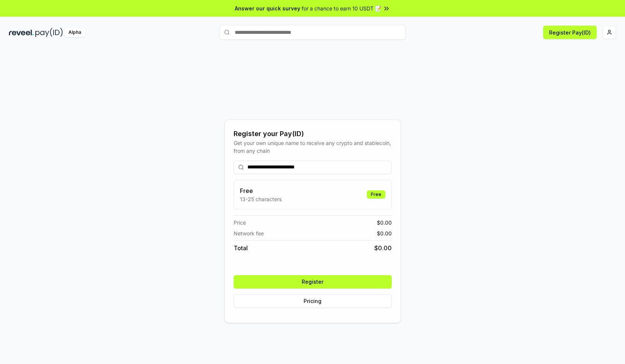 The height and width of the screenshot is (364, 625). Describe the element at coordinates (342, 8) in the screenshot. I see `span: for a chance to earn 10 USDT 📝` at that location.